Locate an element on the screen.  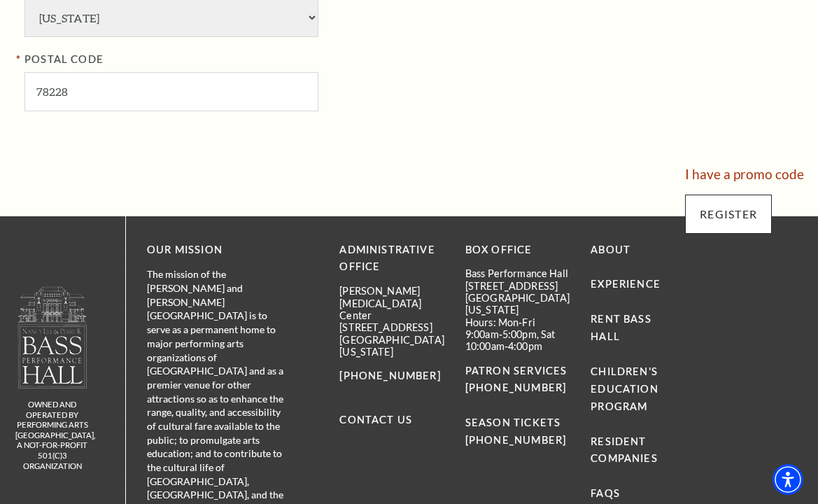
div: Accessibility Menu is located at coordinates (788, 479).